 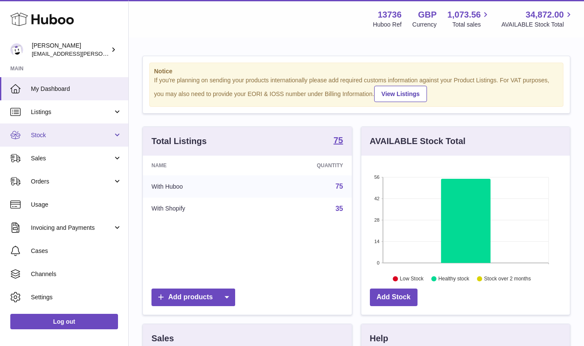 What do you see at coordinates (356, 71) in the screenshot?
I see `strong: Notice` at bounding box center [356, 71].